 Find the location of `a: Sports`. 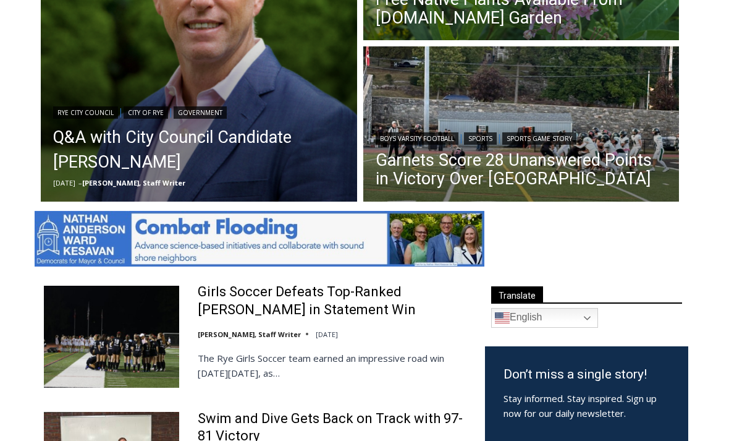

a: Sports is located at coordinates (480, 138).